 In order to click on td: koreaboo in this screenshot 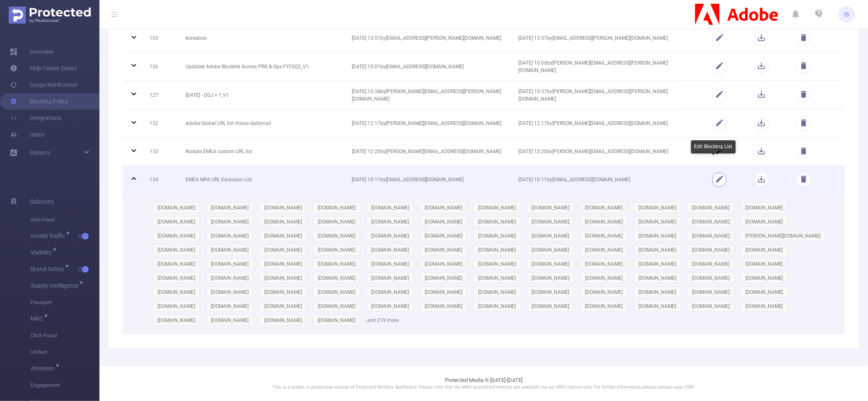, I will do `click(262, 39)`.